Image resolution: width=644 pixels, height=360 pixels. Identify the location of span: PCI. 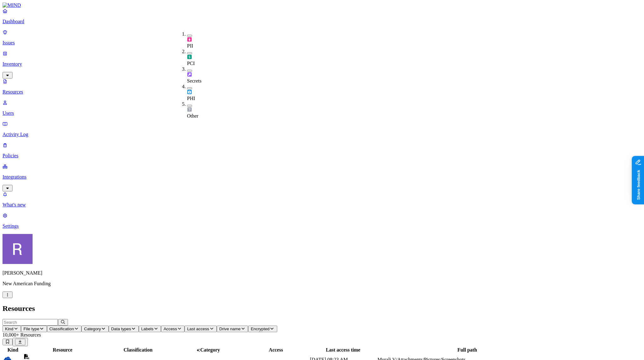
(191, 63).